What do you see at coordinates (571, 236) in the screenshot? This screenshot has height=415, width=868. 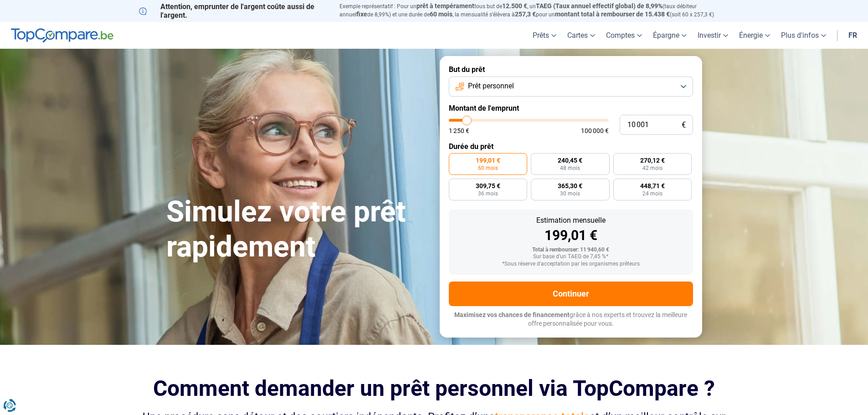 I see `div: 199,01 €` at bounding box center [571, 236].